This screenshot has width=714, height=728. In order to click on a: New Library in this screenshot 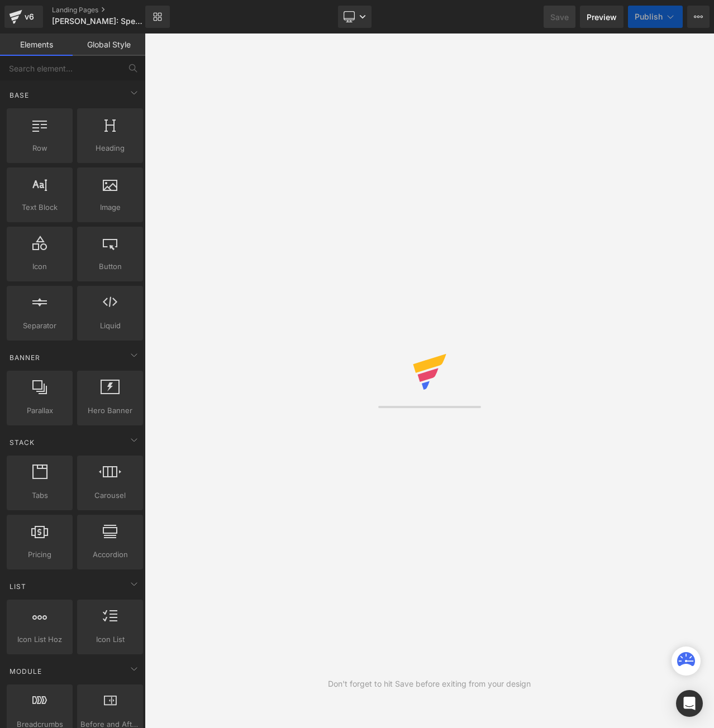, I will do `click(158, 17)`.